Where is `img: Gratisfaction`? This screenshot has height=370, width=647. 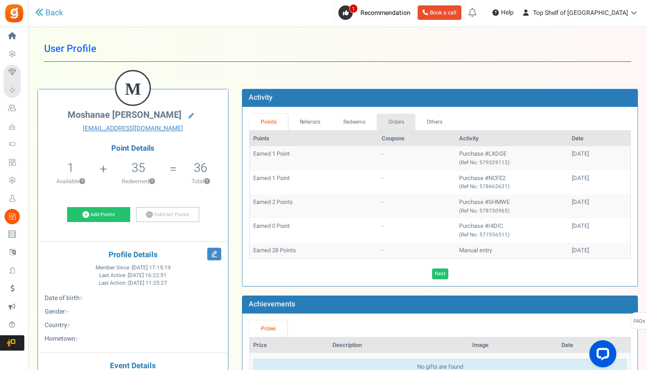 img: Gratisfaction is located at coordinates (14, 13).